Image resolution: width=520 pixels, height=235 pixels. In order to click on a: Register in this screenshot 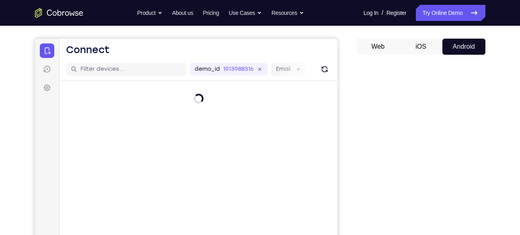, I will do `click(396, 13)`.